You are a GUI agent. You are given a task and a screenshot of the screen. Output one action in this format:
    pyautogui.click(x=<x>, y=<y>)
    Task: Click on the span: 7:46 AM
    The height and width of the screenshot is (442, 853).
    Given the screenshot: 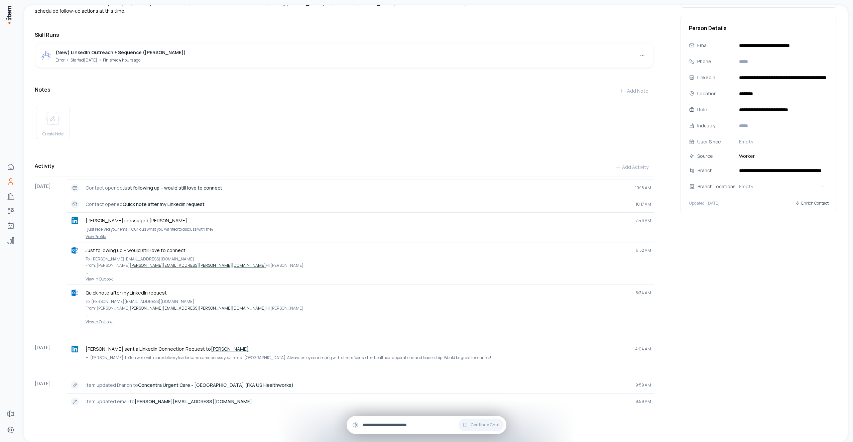 What is the action you would take?
    pyautogui.click(x=644, y=221)
    